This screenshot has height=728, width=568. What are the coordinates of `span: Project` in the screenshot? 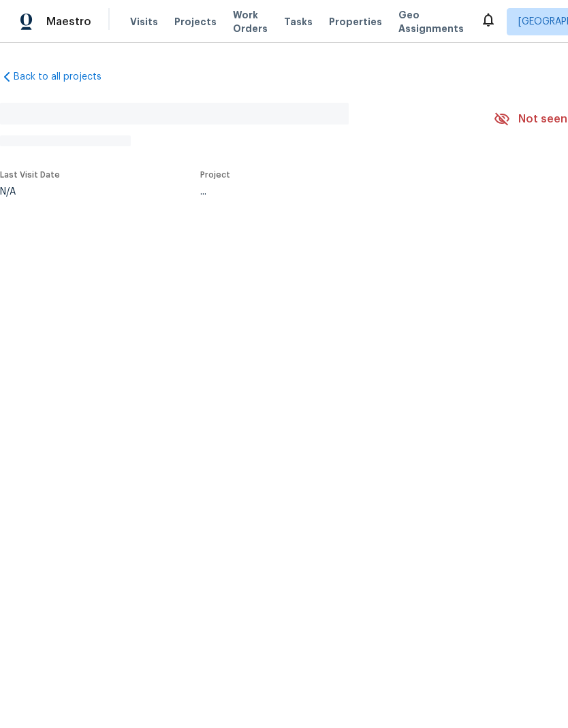 It's located at (215, 175).